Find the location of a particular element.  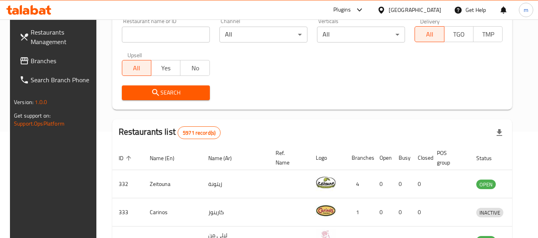

span: OPEN is located at coordinates (485, 185).